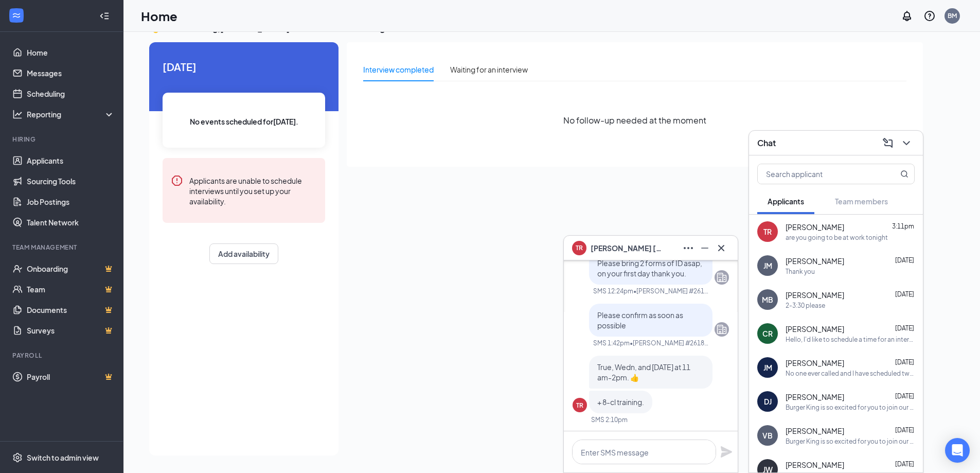  Describe the element at coordinates (905, 174) in the screenshot. I see `svg: MagnifyingGlass` at that location.